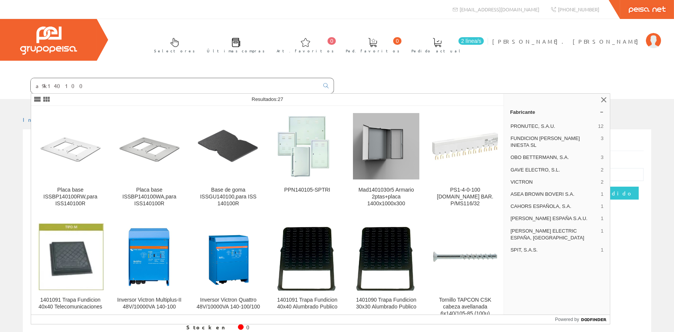  I want to click on a: PPN140105-SPTRI PPN140105-SPTRI, so click(307, 161).